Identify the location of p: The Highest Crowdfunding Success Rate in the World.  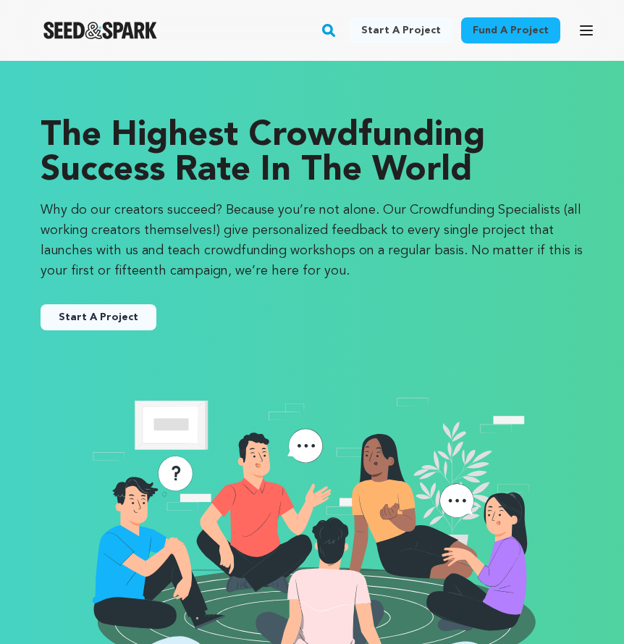
(312, 154).